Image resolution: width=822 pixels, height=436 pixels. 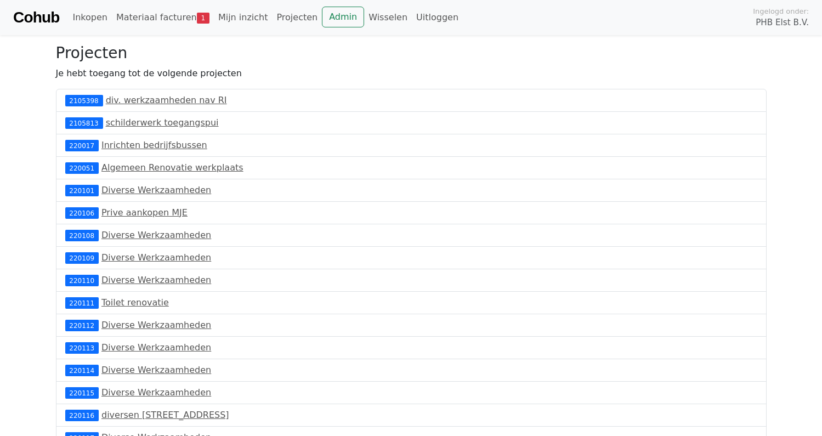 What do you see at coordinates (297, 18) in the screenshot?
I see `a: Projecten` at bounding box center [297, 18].